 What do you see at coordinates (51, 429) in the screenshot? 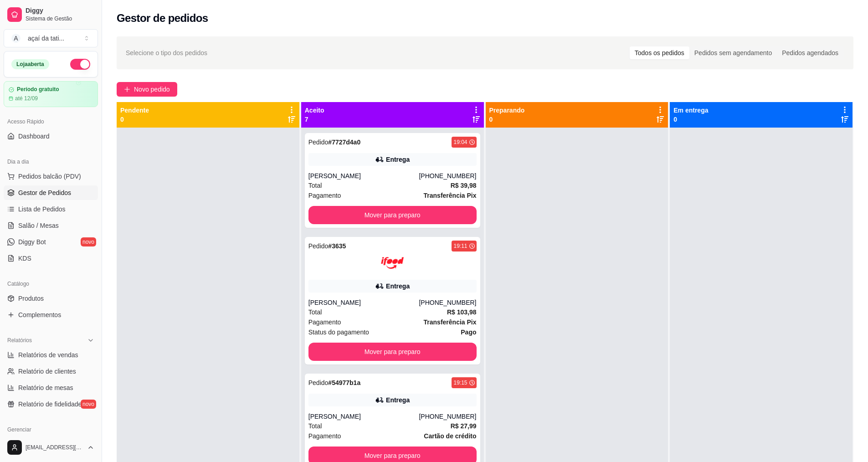
I see `div: Gerenciar` at bounding box center [51, 429].